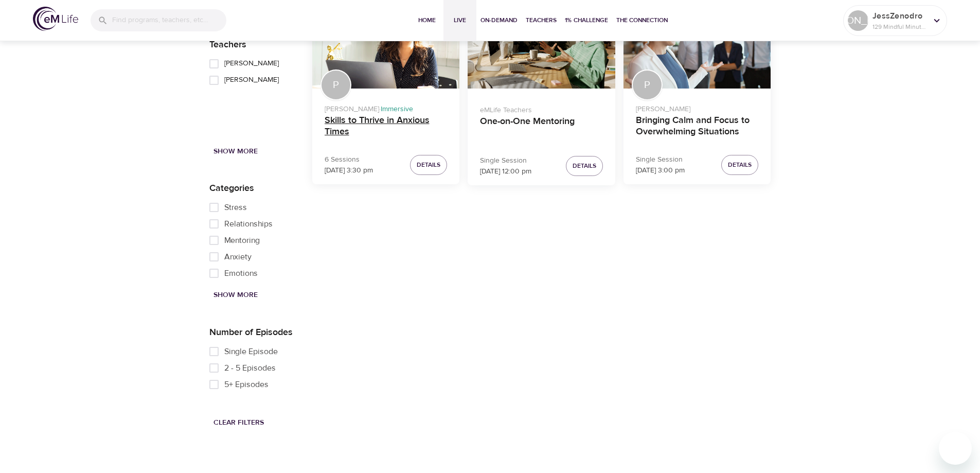  Describe the element at coordinates (396, 109) in the screenshot. I see `span: Immersive` at that location.